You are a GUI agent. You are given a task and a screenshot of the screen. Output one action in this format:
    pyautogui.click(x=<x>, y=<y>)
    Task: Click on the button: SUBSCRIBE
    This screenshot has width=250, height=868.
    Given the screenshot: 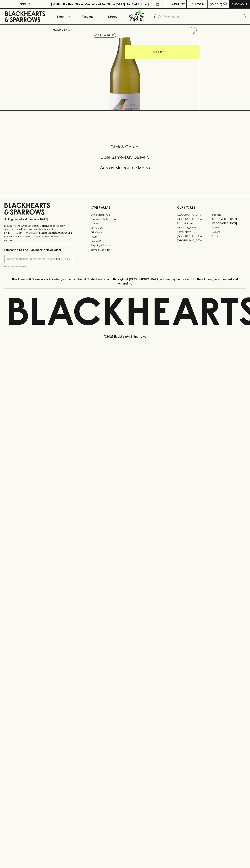 What is the action you would take?
    pyautogui.click(x=63, y=259)
    